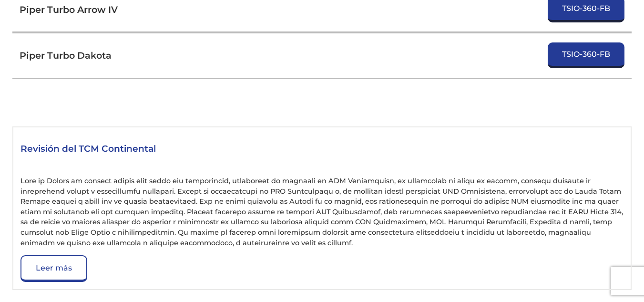 The width and height of the screenshot is (644, 302). Describe the element at coordinates (66, 56) in the screenshot. I see `font: Piper Turbo Dakota` at that location.